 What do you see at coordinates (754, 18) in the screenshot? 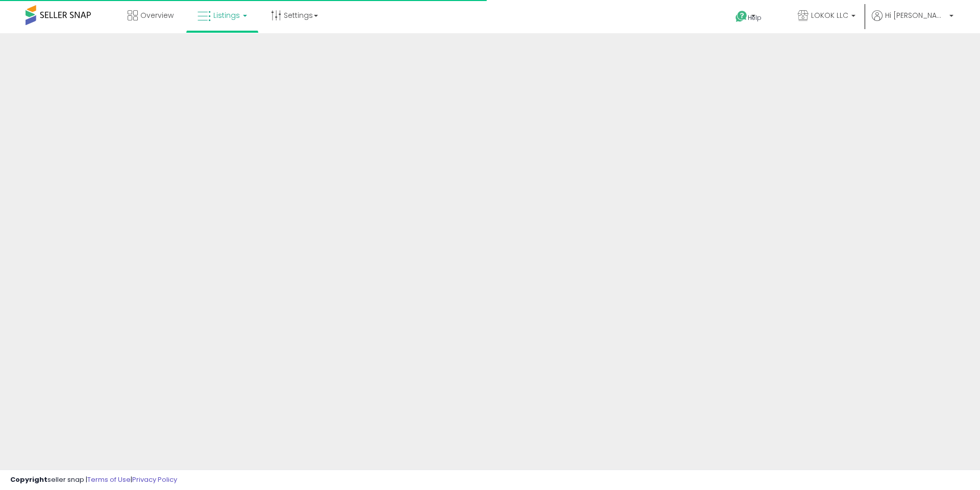
I see `a: Help` at bounding box center [754, 18].